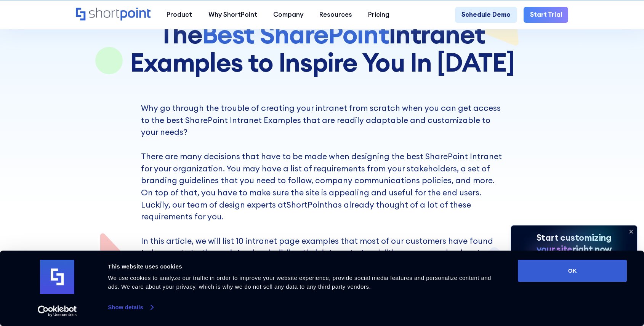 This screenshot has width=644, height=326. I want to click on div: Pricing, so click(379, 14).